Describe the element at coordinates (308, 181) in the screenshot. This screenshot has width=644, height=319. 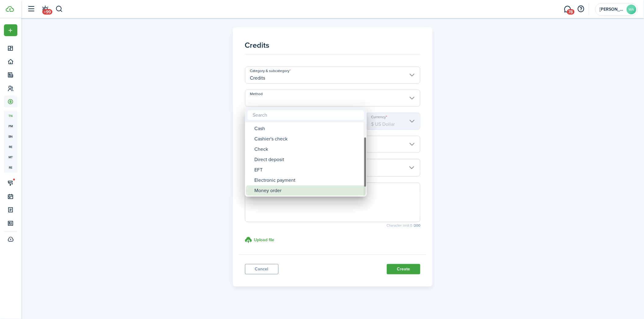
I see `div: Electronic payment` at that location.